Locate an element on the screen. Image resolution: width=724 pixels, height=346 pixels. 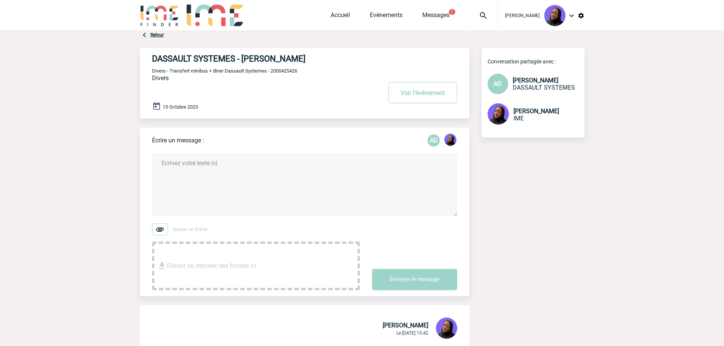
span: DASSAULT SYSTEMES is located at coordinates (544, 87).